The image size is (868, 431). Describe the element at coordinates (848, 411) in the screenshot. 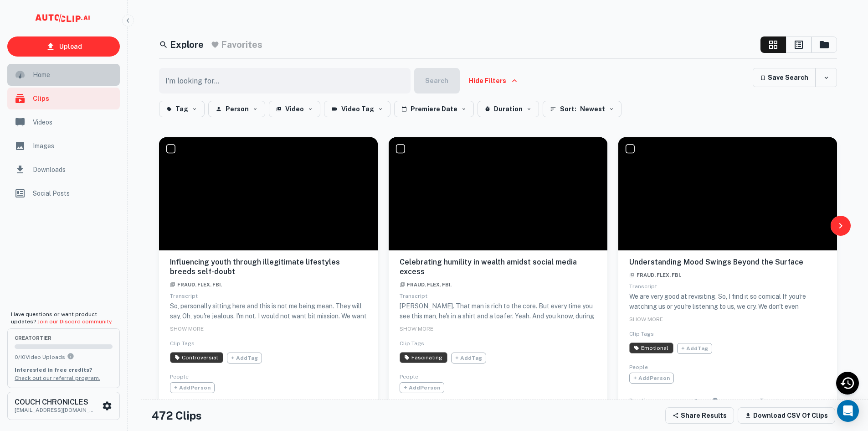

I see `div: Open Intercom Messenger` at that location.